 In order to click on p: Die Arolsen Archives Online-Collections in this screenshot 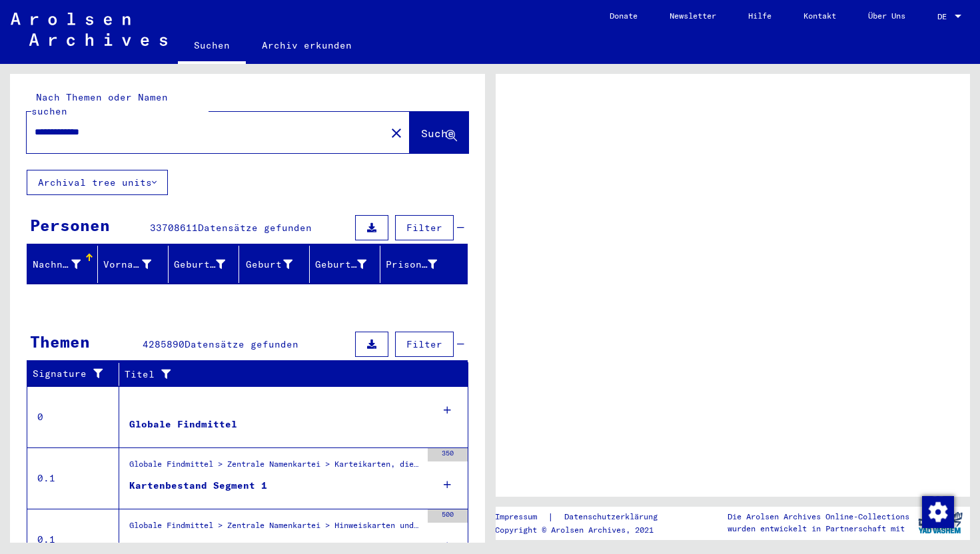, I will do `click(818, 517)`.